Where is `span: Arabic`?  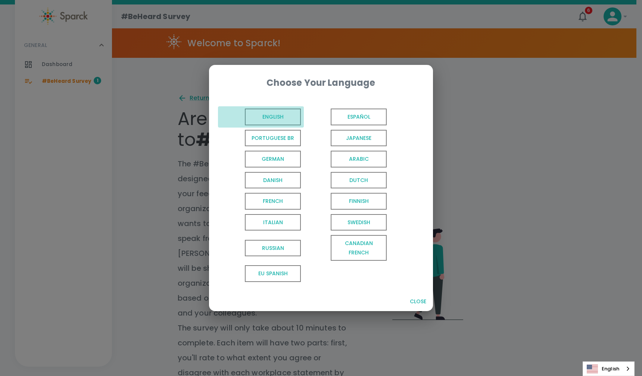
span: Arabic is located at coordinates (359, 159).